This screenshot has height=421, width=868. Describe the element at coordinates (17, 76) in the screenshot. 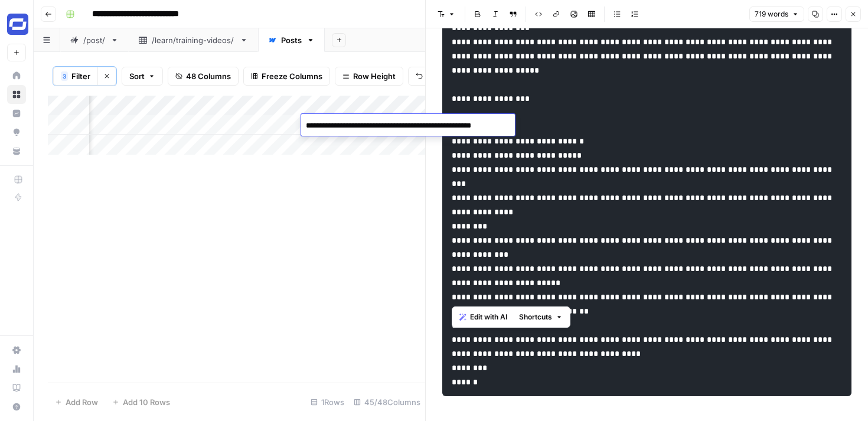

I see `a: Home` at that location.